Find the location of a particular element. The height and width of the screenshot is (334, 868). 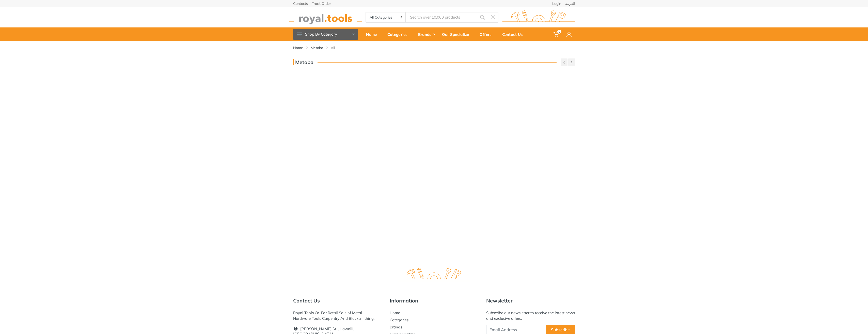

a: Contact Us is located at coordinates (514, 34).